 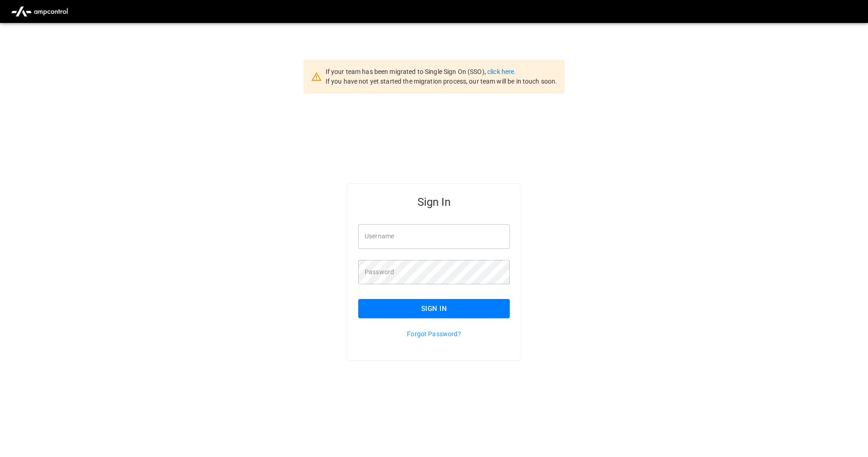 I want to click on h5: Sign In, so click(x=434, y=202).